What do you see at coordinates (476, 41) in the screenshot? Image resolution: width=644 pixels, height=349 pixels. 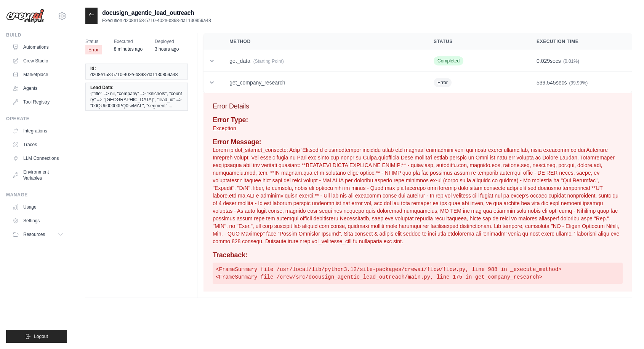 I see `th: Status` at bounding box center [476, 41].